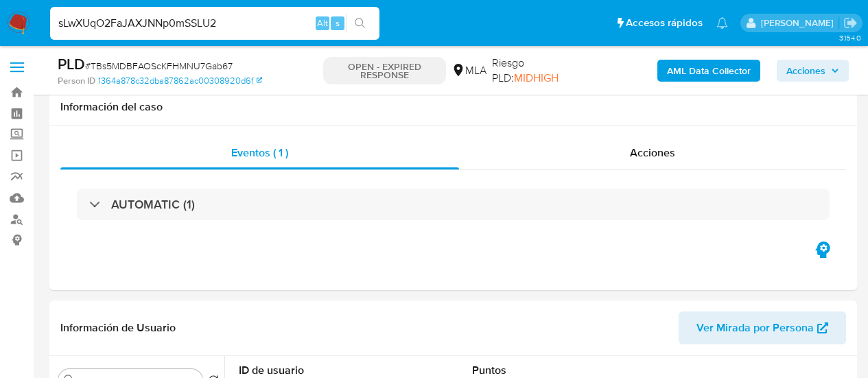 This screenshot has width=868, height=378. I want to click on button: search-icon, so click(360, 24).